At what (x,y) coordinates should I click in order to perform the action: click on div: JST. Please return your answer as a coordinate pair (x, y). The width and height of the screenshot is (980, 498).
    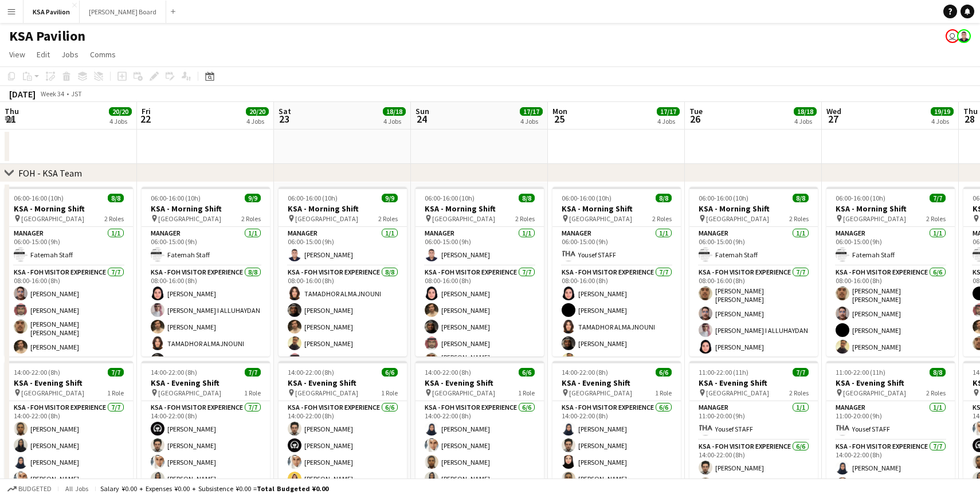
    Looking at the image, I should click on (76, 94).